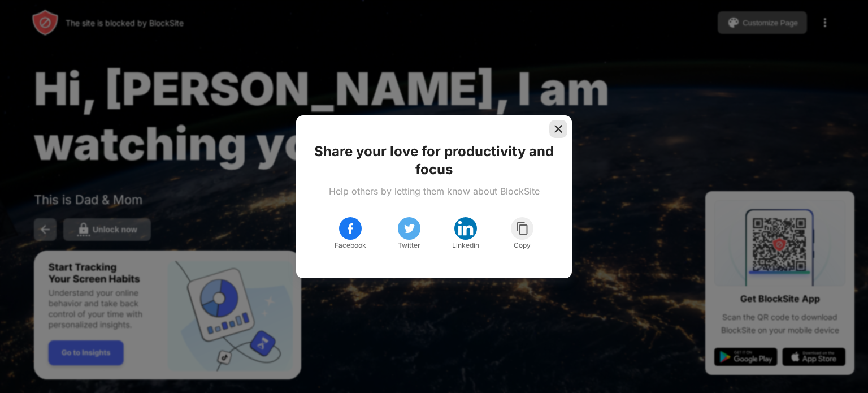  What do you see at coordinates (409, 245) in the screenshot?
I see `div: Twitter` at bounding box center [409, 245].